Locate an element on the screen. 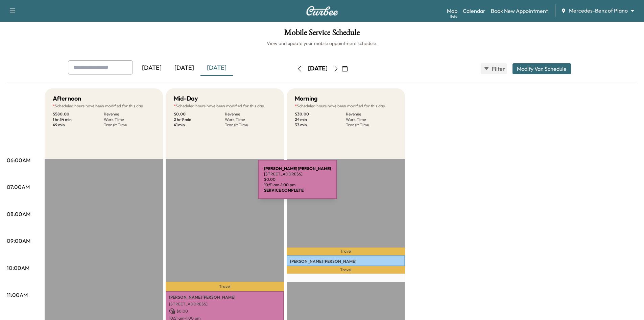 The height and width of the screenshot is (320, 644). a: Book New Appointment is located at coordinates (519, 11).